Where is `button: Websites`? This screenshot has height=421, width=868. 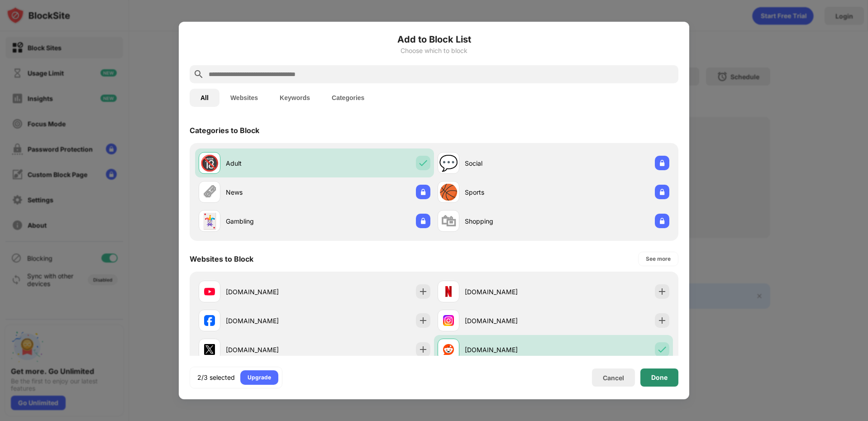
button: Websites is located at coordinates (244, 98).